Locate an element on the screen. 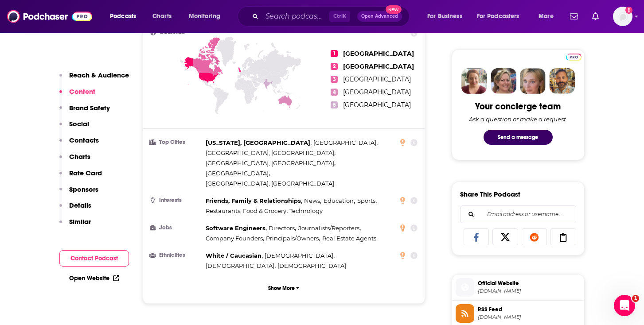 The width and height of the screenshot is (644, 325). span: Friends, Family & Relationships is located at coordinates (254, 200).